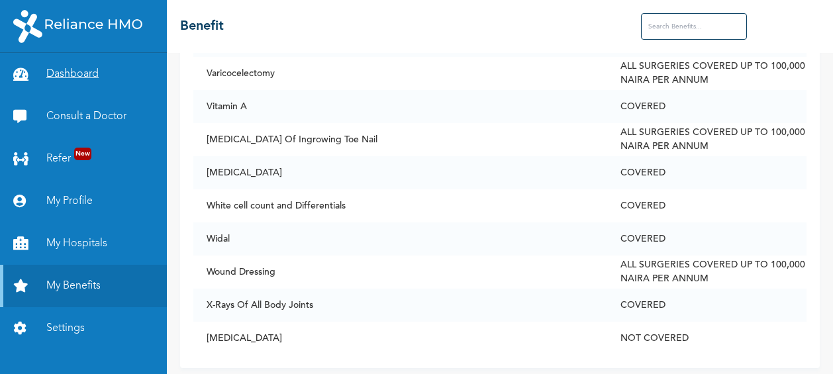 This screenshot has height=374, width=833. Describe the element at coordinates (401, 272) in the screenshot. I see `td: Wound Dressing` at that location.